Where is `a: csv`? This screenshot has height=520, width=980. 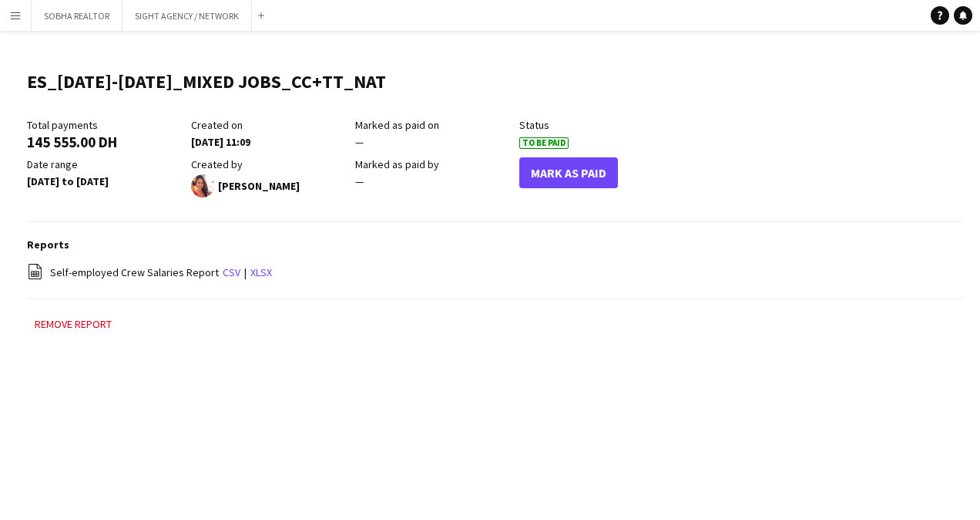 a: csv is located at coordinates (231, 272).